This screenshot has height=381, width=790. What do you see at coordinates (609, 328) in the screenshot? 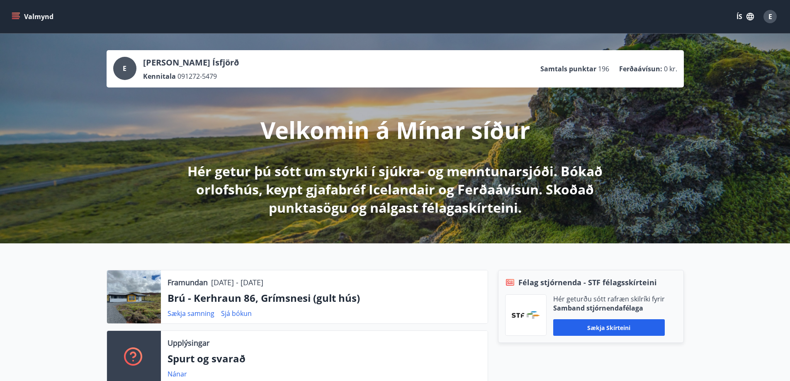
I see `button: Sækja skírteini` at bounding box center [609, 328].